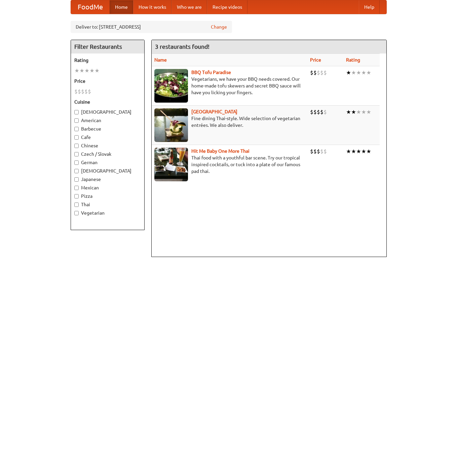  What do you see at coordinates (161, 60) in the screenshot?
I see `a: Name` at bounding box center [161, 60].